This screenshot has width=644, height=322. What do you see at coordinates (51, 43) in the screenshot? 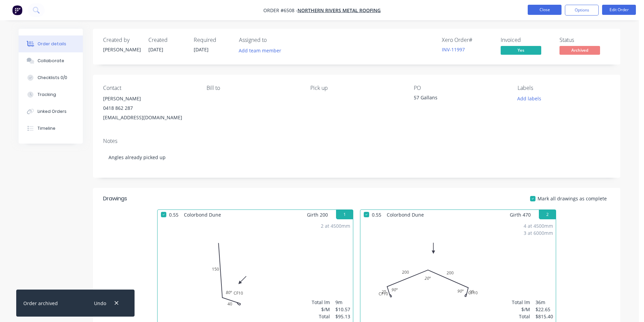
I see `button: Order details` at bounding box center [51, 43].